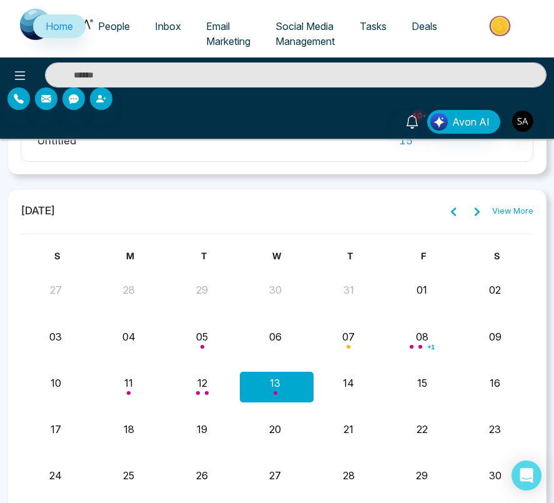 The height and width of the screenshot is (503, 554). I want to click on div: Open Intercom Messenger, so click(526, 475).